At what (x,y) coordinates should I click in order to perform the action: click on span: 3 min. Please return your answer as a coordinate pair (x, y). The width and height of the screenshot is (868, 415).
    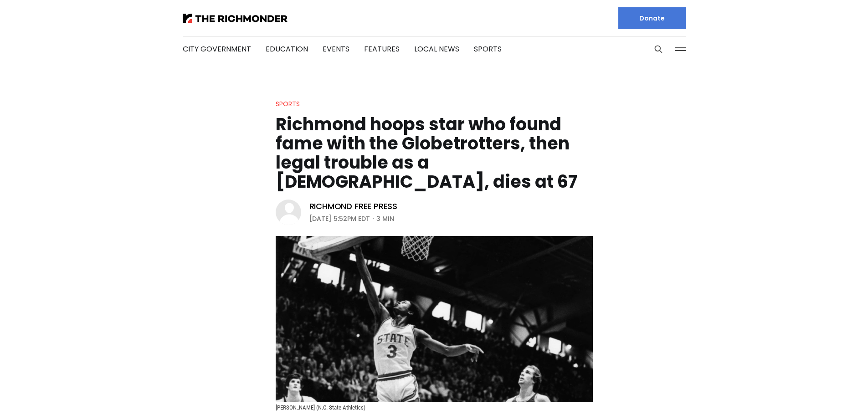
    Looking at the image, I should click on (385, 219).